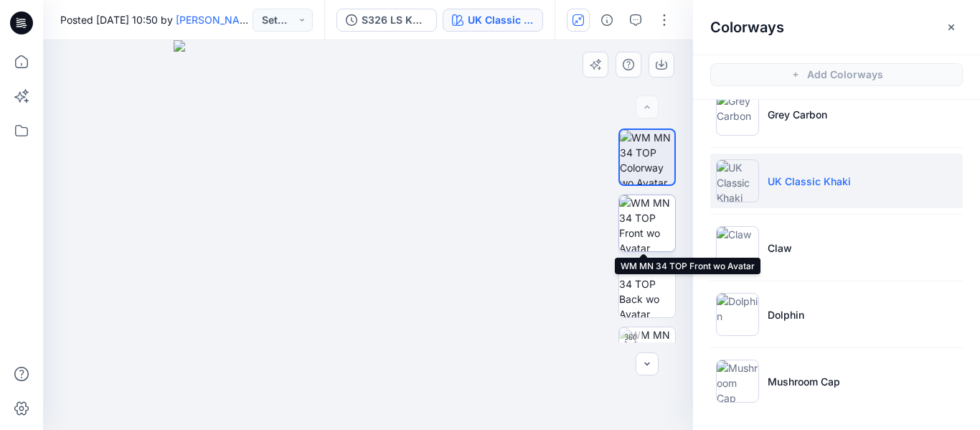 The height and width of the screenshot is (430, 980). Describe the element at coordinates (501, 20) in the screenshot. I see `div: UK Classic Khaki` at that location.